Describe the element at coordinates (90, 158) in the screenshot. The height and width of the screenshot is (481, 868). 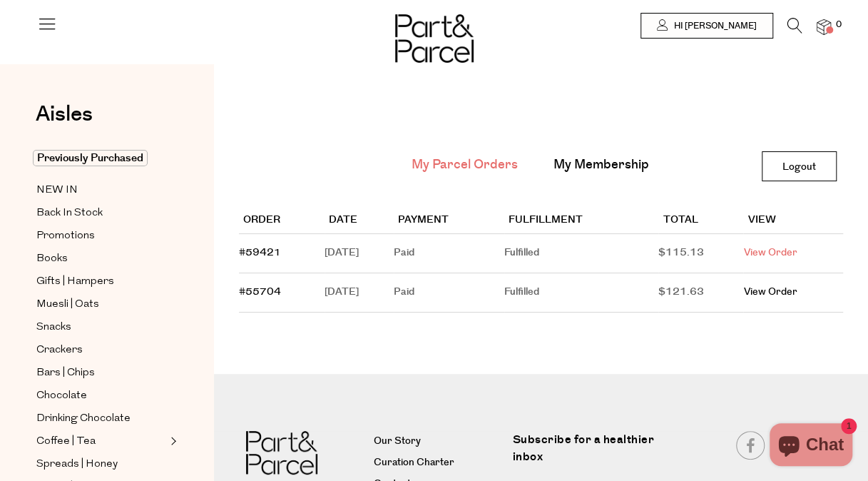
I see `span: Previously Purchased` at that location.